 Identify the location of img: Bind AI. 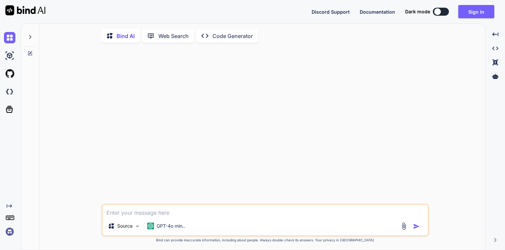
(25, 10).